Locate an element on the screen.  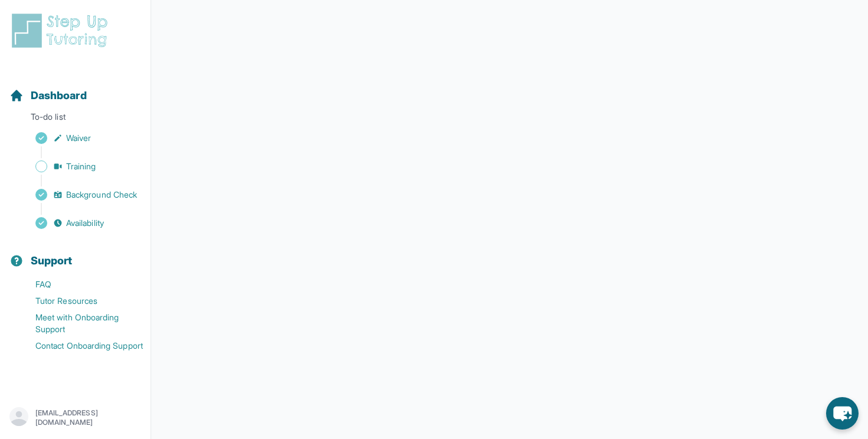
button: Dashboard is located at coordinates (75, 88).